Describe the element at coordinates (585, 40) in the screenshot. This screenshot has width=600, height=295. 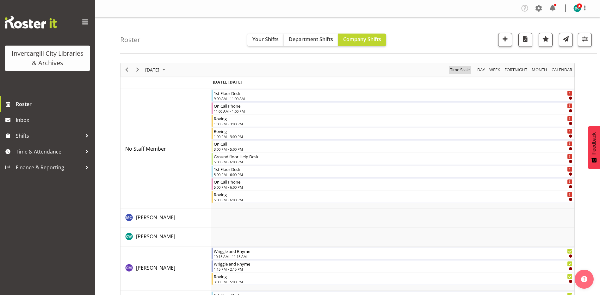
I see `button: Filter Shifts` at that location.